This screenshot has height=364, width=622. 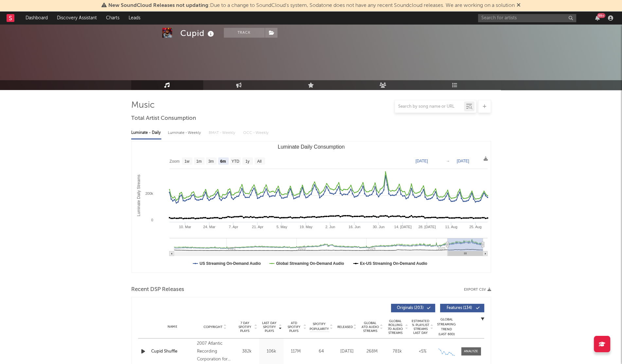 I want to click on a: Cupid Shuffle, so click(x=172, y=351).